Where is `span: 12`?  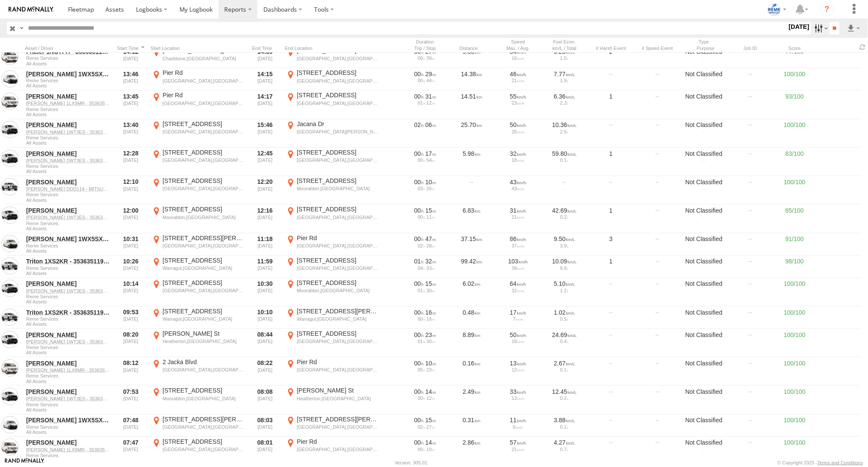 span: 12 is located at coordinates (430, 103).